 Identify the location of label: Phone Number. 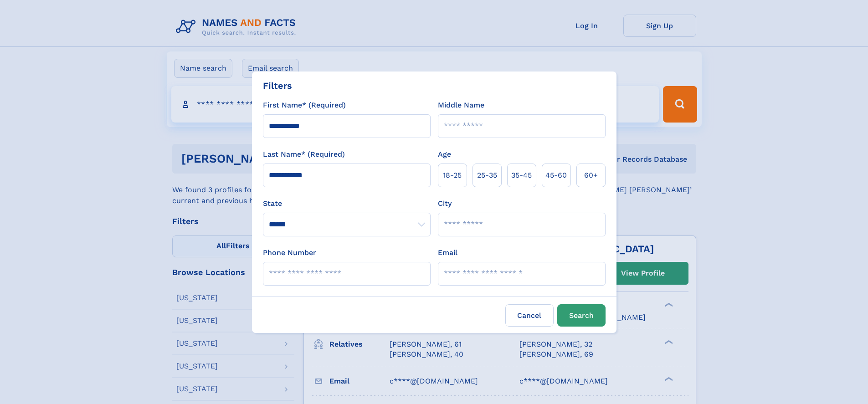
(289, 253).